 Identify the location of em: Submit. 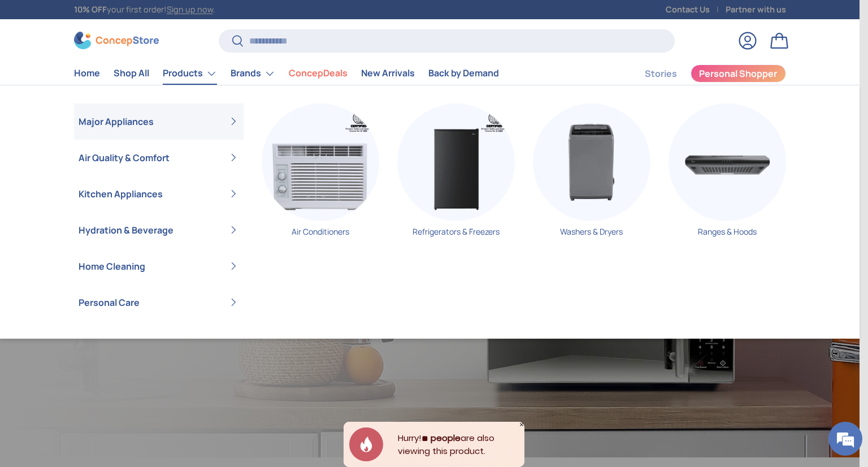
(185, 355).